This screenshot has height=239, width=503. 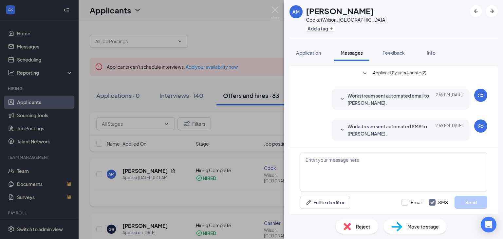 I want to click on div: AM, so click(x=296, y=12).